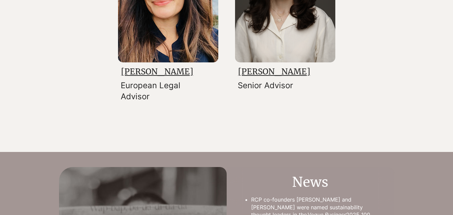 This screenshot has height=215, width=453. Describe the element at coordinates (166, 91) in the screenshot. I see `p: European Legal Advisor` at that location.